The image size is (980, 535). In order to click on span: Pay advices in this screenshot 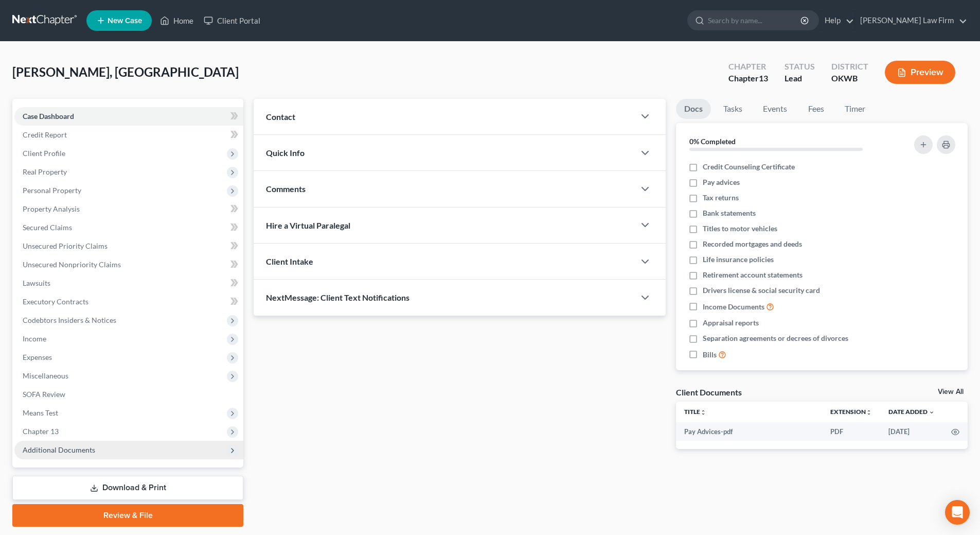, I will do `click(722, 182)`.